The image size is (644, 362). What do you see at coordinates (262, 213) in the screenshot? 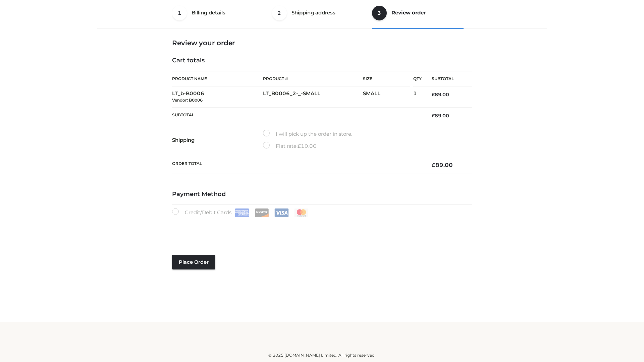
I see `img: Discover` at bounding box center [262, 213].